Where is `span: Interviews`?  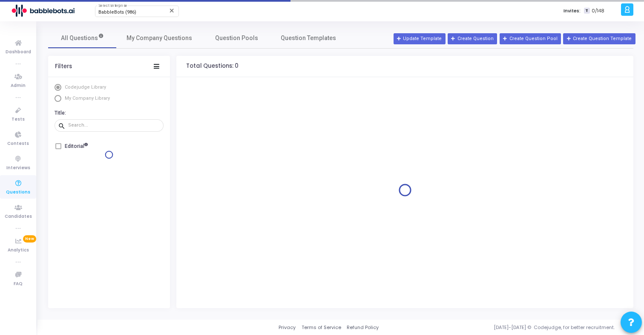
span: Interviews is located at coordinates (18, 168).